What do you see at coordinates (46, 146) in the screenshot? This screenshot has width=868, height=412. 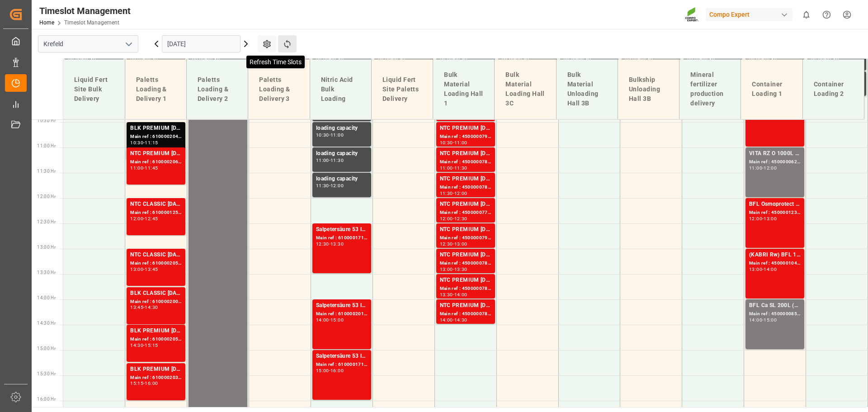 I see `span: 11:00 Hr` at bounding box center [46, 146].